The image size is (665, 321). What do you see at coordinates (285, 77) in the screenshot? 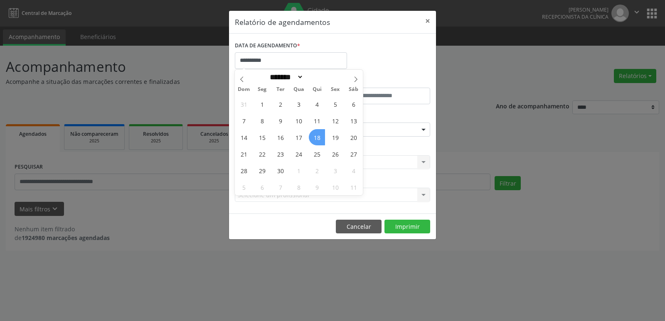
I see `select: Month` at bounding box center [285, 77].